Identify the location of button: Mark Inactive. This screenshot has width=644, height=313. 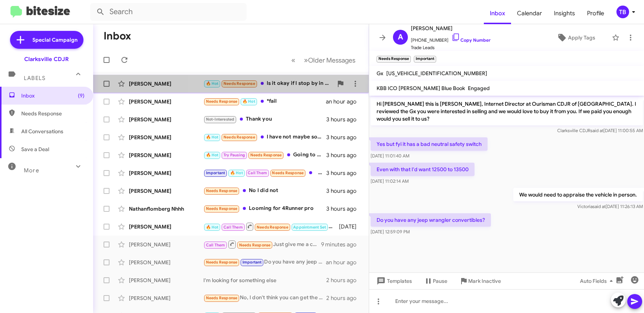
(480, 281).